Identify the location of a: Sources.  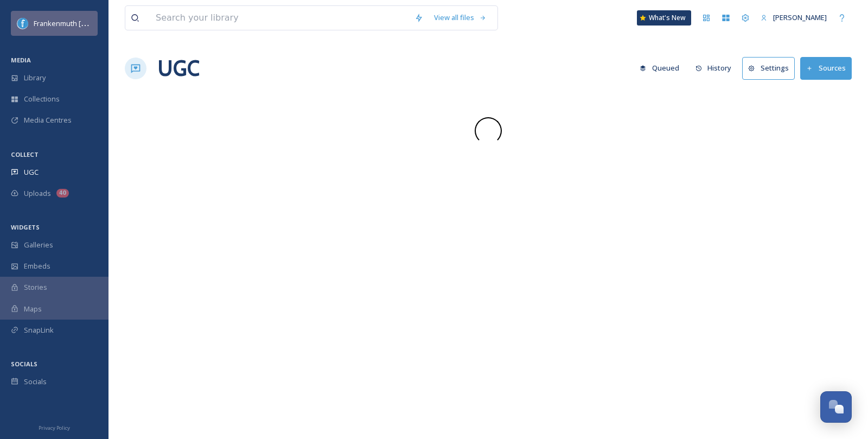
(826, 67).